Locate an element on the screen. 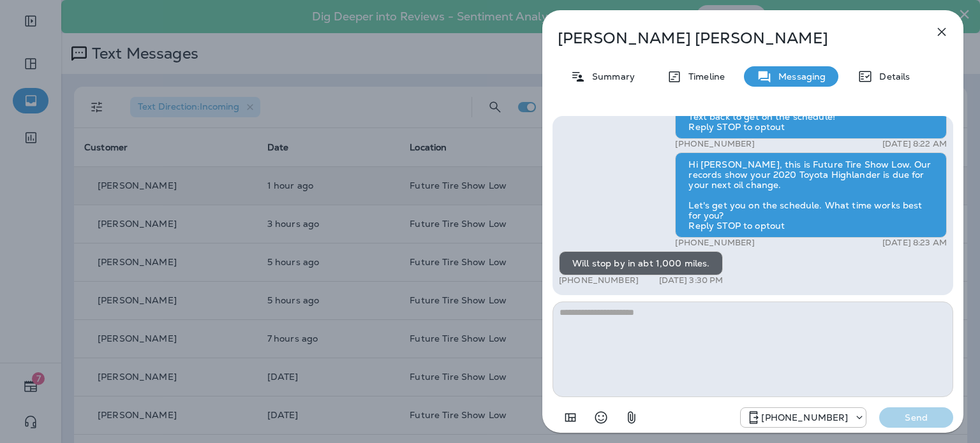  p: Details is located at coordinates (892, 77).